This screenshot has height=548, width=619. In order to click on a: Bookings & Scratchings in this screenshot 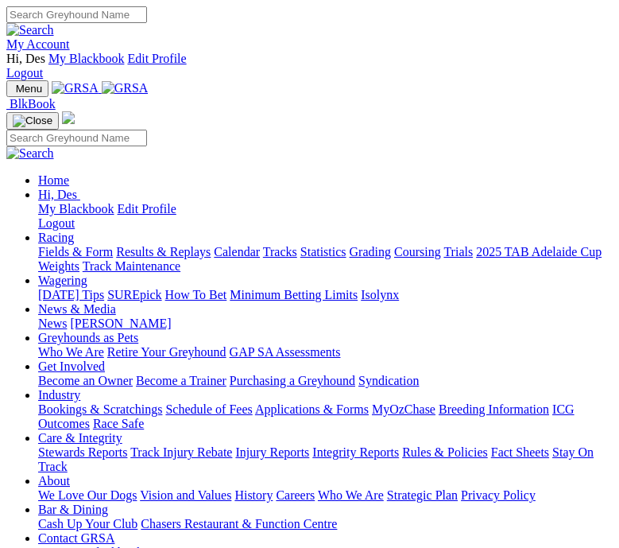, I will do `click(100, 408)`.